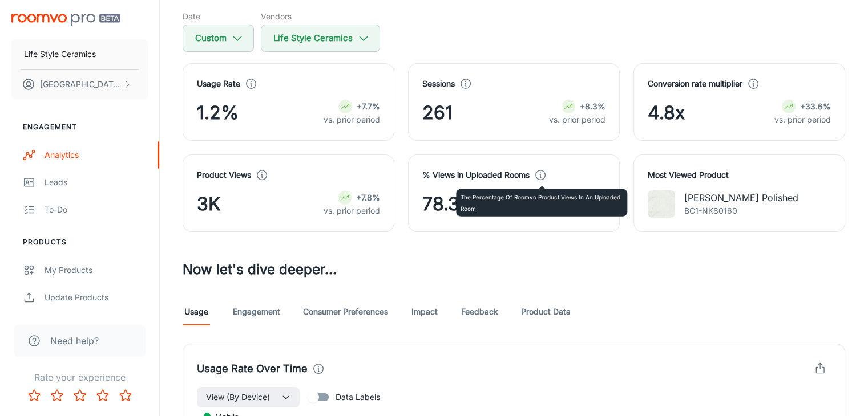  Describe the element at coordinates (437, 113) in the screenshot. I see `span: 261` at that location.